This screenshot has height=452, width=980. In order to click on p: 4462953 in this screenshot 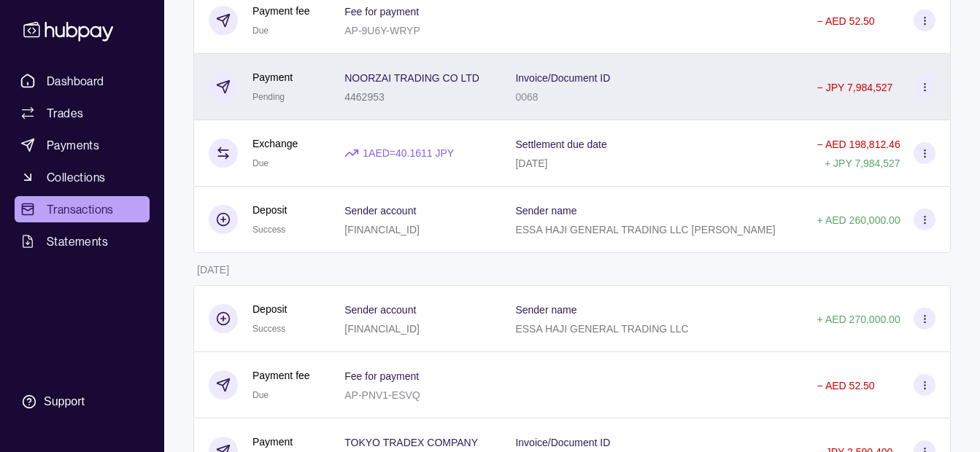, I will do `click(364, 97)`.